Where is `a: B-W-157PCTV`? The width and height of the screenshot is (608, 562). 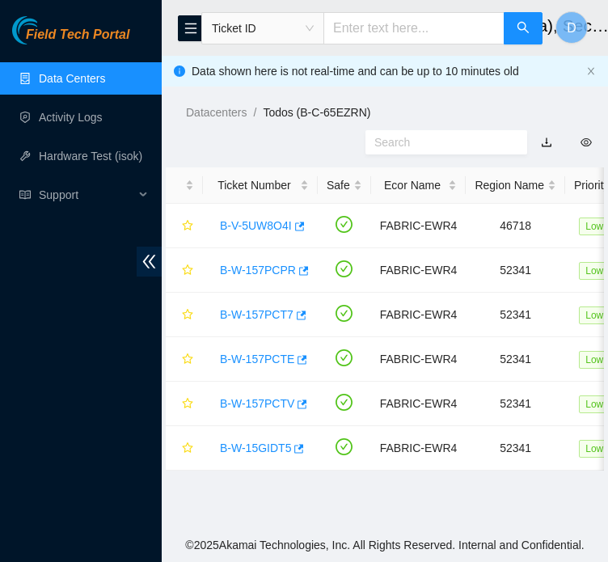 a: B-W-157PCTV is located at coordinates (257, 404).